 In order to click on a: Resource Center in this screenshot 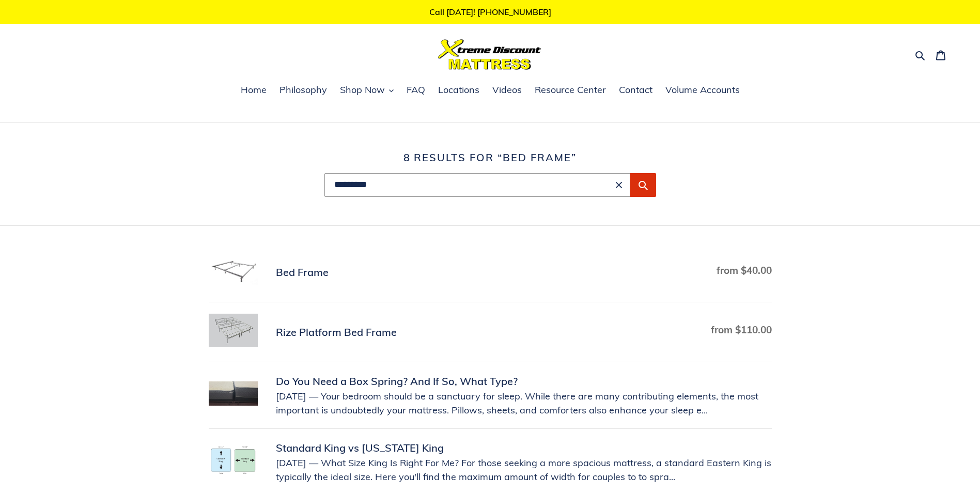, I will do `click(570, 90)`.